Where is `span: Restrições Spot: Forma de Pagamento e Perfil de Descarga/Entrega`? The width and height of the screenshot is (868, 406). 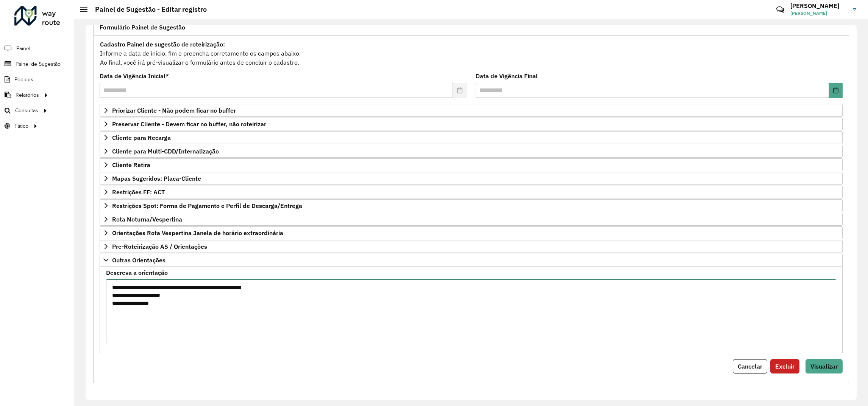 span: Restrições Spot: Forma de Pagamento e Perfil de Descarga/Entrega is located at coordinates (207, 205).